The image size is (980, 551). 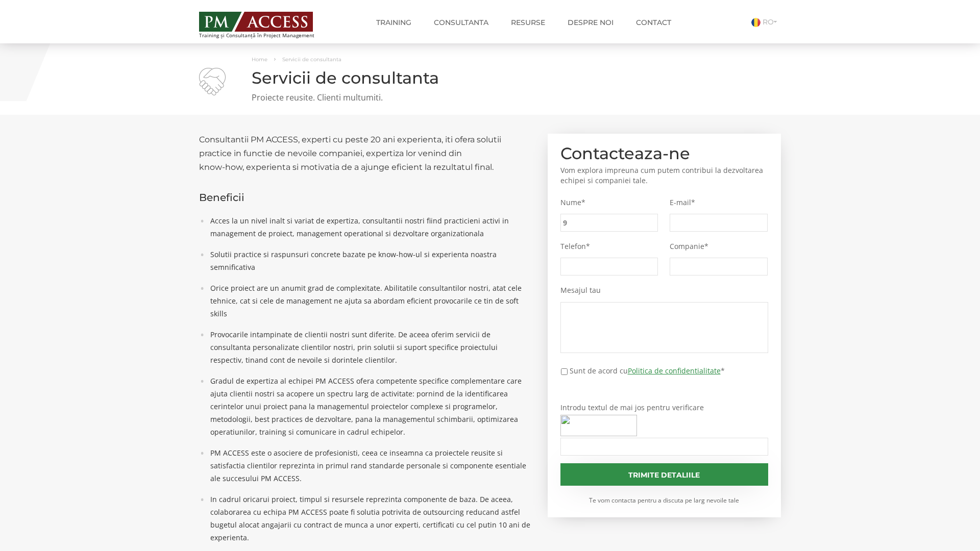 What do you see at coordinates (366, 153) in the screenshot?
I see `h2: Consultantii PM ACCESS, experti cu peste 20 ani experienta, iti ofera solutii practice in functie...` at bounding box center [366, 153].